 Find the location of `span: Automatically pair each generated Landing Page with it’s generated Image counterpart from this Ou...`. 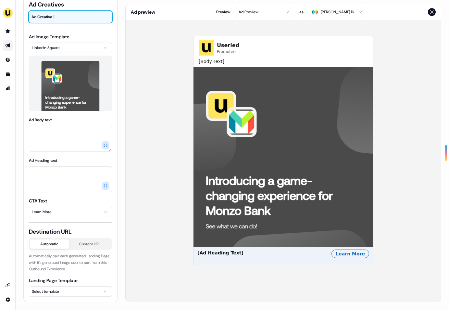

span: Automatically pair each generated Landing Page with it’s generated Image counterpart from this Ou... is located at coordinates (69, 262).